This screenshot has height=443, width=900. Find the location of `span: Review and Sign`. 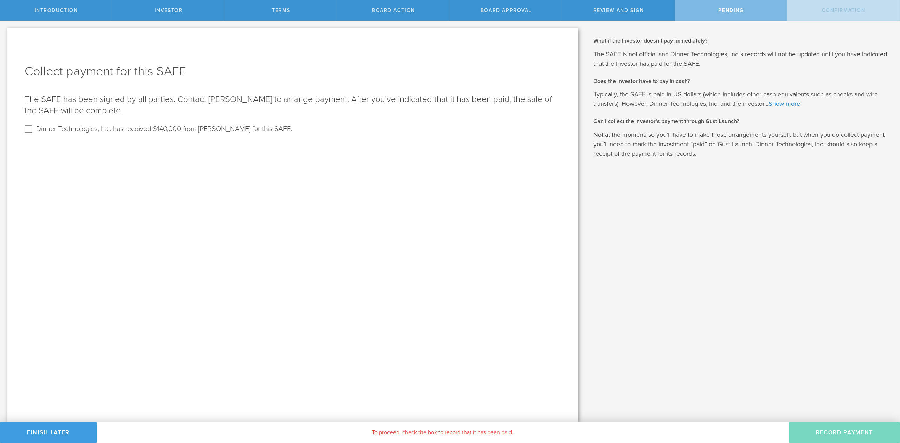

span: Review and Sign is located at coordinates (619, 10).